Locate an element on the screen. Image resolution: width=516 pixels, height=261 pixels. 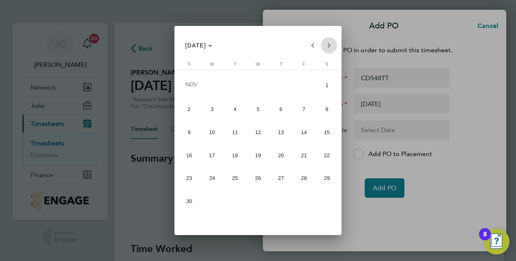
button: November 21, 2025 is located at coordinates (304, 155).